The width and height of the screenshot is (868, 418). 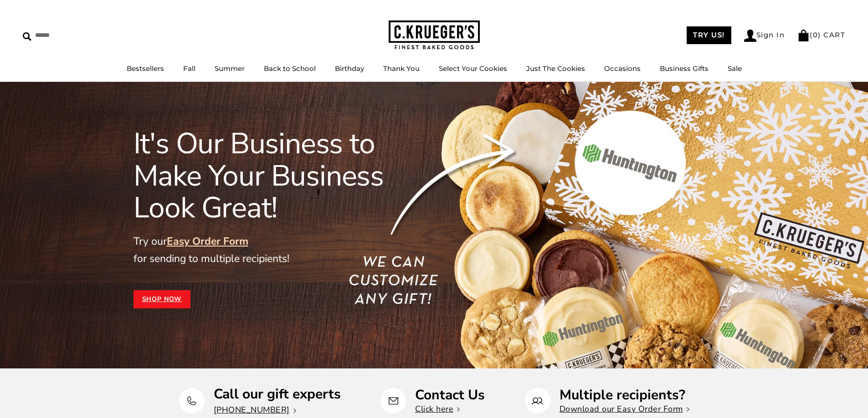 I want to click on a: Shop Now, so click(x=162, y=300).